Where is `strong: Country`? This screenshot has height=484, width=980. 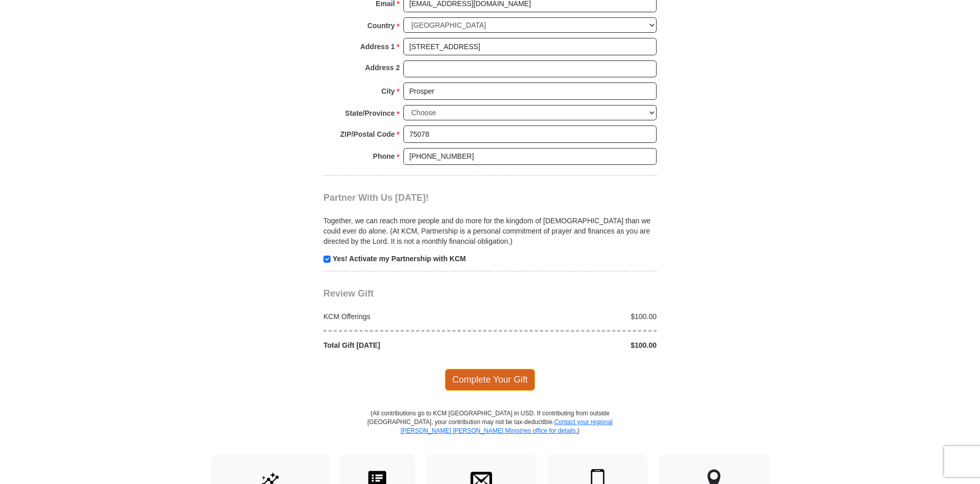 strong: Country is located at coordinates (381, 26).